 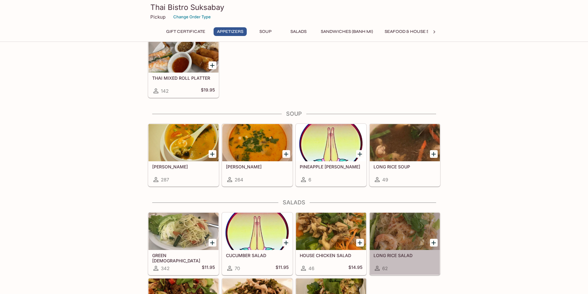 I want to click on h4: Soup, so click(x=294, y=114).